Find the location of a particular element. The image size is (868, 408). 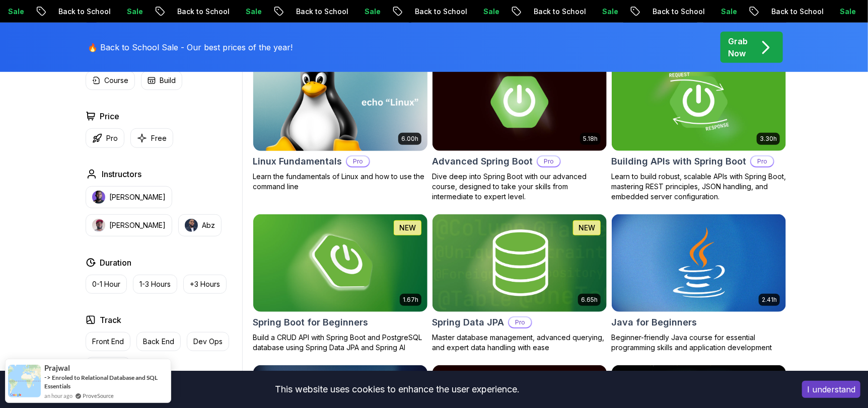

p: 5.18h is located at coordinates (591, 139).